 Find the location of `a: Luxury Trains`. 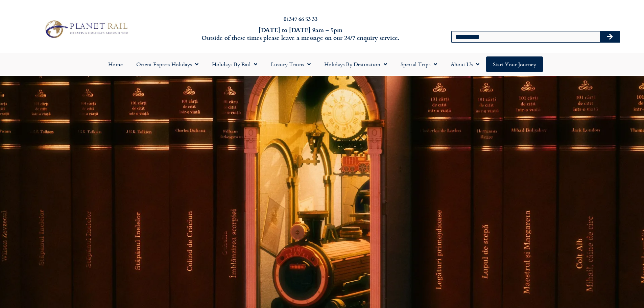

a: Luxury Trains is located at coordinates (290, 64).